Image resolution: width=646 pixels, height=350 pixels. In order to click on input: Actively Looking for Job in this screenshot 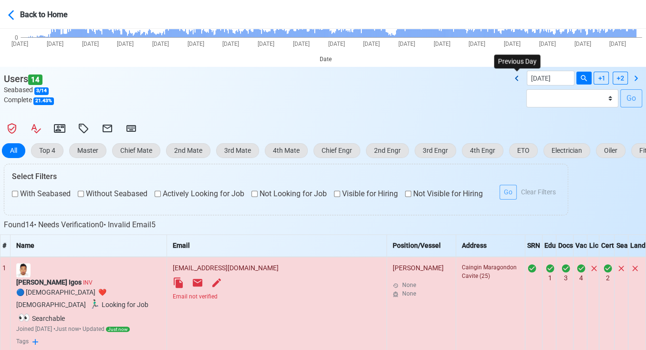, I will do `click(157, 194)`.